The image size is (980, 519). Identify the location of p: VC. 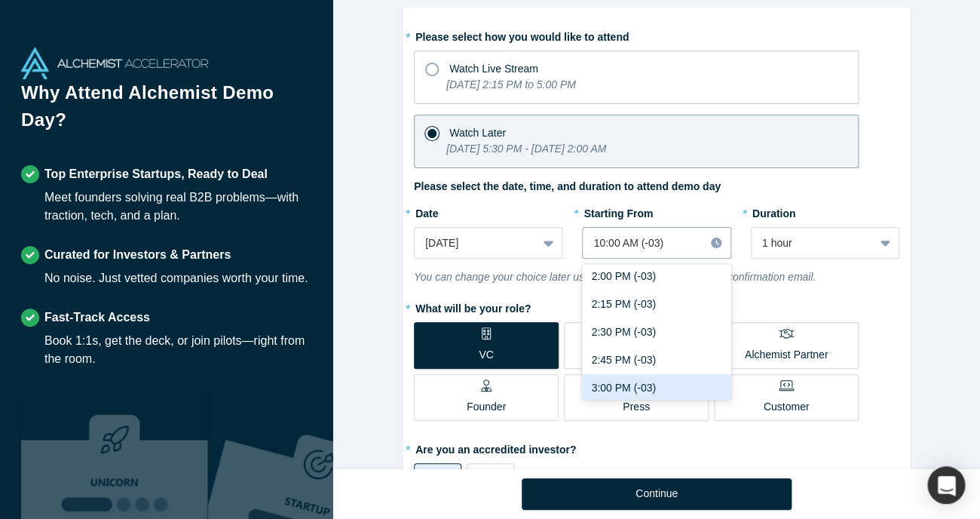
(485, 354).